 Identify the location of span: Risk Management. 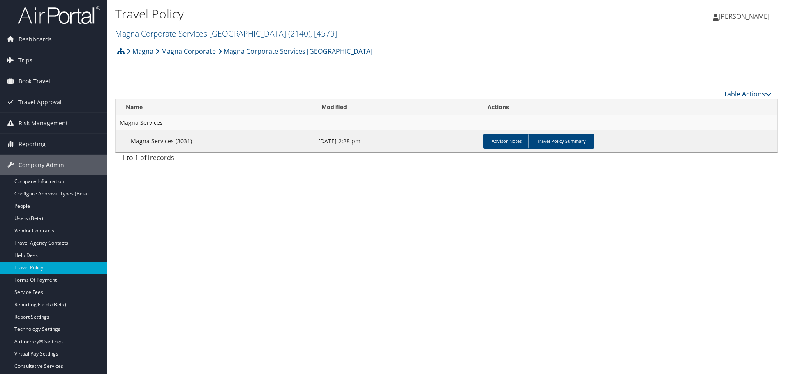
(43, 123).